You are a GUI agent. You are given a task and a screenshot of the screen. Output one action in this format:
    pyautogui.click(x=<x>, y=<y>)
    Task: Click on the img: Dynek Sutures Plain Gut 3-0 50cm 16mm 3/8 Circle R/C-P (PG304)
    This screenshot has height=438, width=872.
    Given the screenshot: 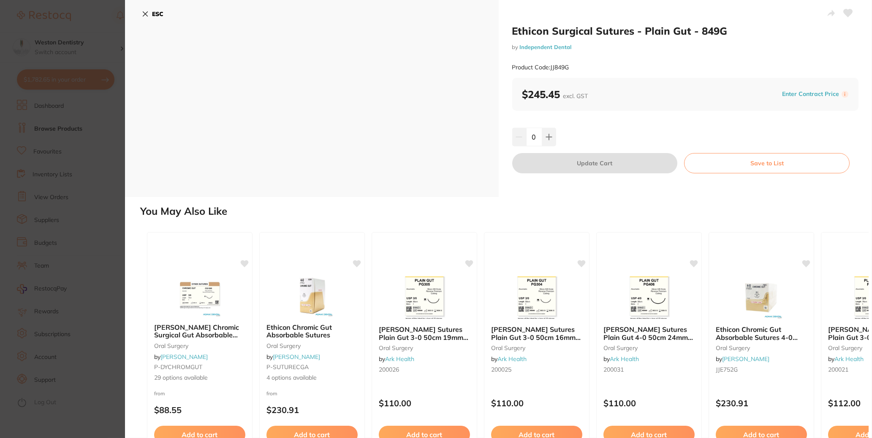 What is the action you would take?
    pyautogui.click(x=537, y=297)
    